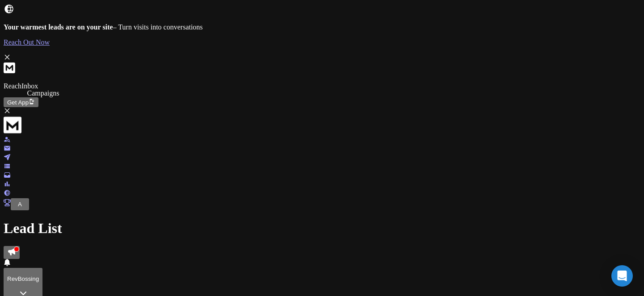  I want to click on img: logo, so click(12, 125).